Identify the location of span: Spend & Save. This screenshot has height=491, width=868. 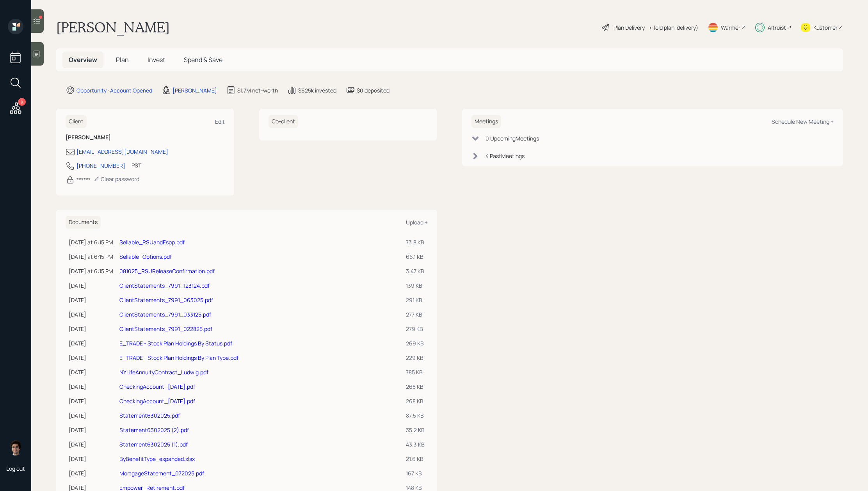
(203, 60).